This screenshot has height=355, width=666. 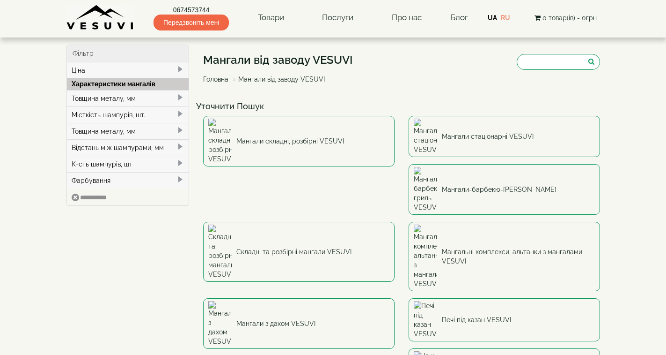 I want to click on a: Товари, so click(x=271, y=18).